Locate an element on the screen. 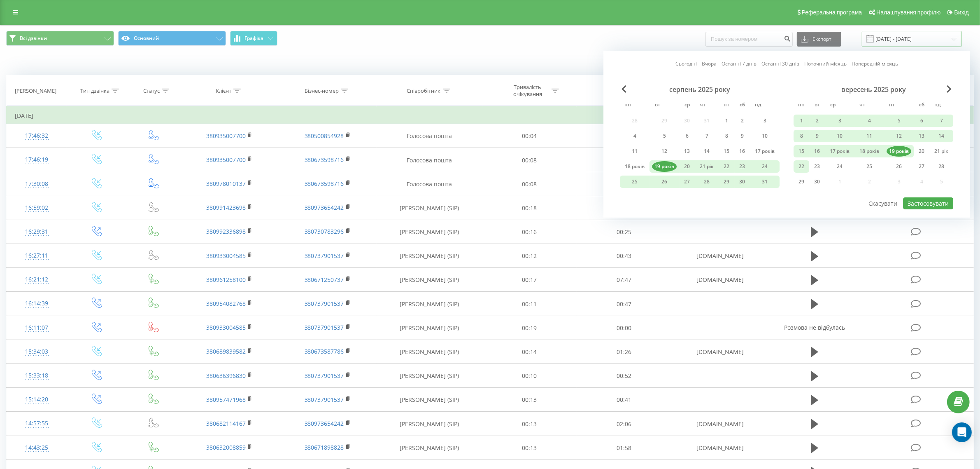 This screenshot has height=469, width=980. div: Пн 29 вер 2025 р. is located at coordinates (801, 182).